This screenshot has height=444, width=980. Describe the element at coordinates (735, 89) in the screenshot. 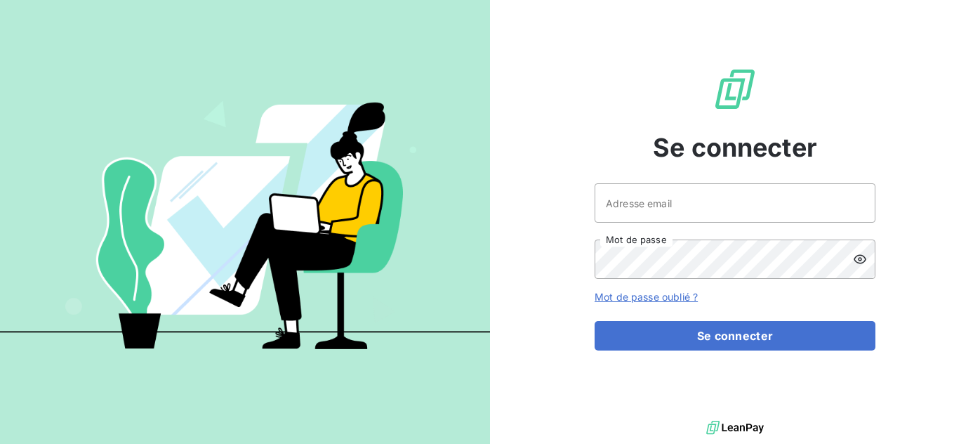

I see `img: Logo LeanPay` at that location.